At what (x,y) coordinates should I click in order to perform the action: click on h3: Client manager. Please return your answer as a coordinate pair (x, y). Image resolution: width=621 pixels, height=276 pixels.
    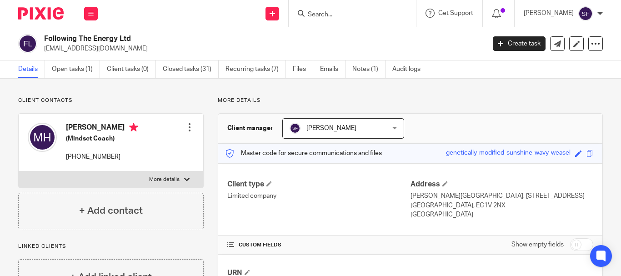
    Looking at the image, I should click on (250, 128).